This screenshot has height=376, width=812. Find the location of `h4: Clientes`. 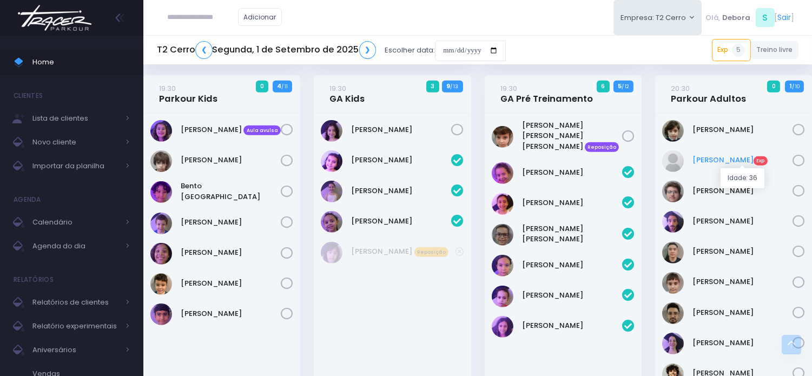

h4: Clientes is located at coordinates (28, 96).